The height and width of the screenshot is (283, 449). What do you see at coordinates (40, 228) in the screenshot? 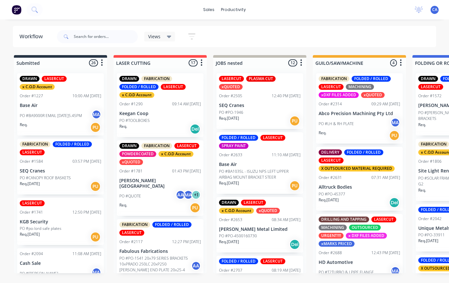
I see `p: PO #po-lord safe plates` at bounding box center [40, 228].